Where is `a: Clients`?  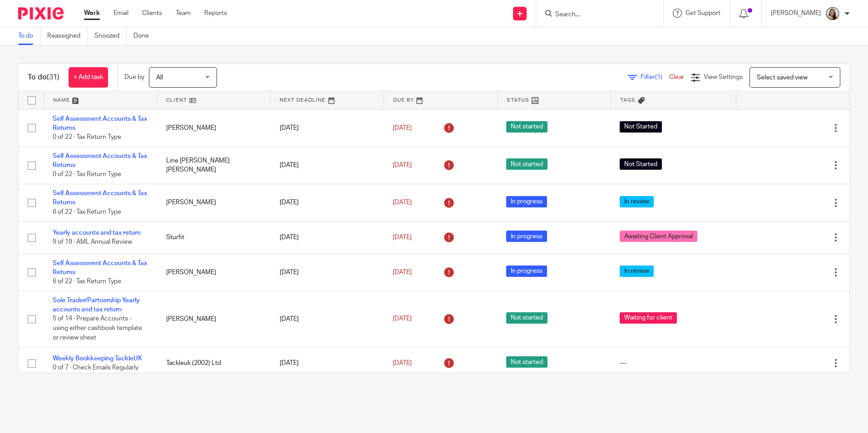 a: Clients is located at coordinates (152, 13).